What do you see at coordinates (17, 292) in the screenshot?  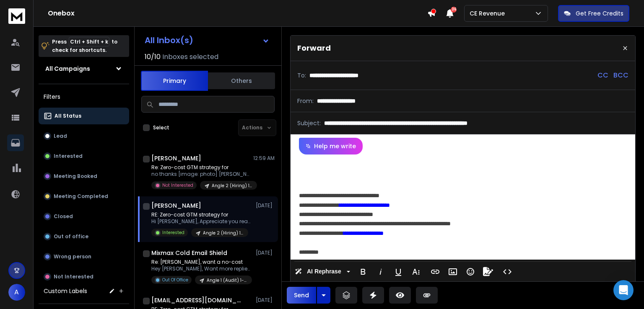 I see `button: A` at bounding box center [17, 292].